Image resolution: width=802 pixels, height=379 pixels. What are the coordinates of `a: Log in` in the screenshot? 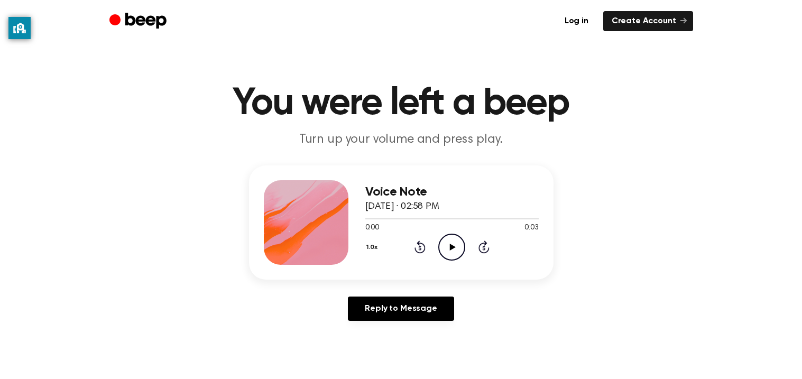 It's located at (577, 21).